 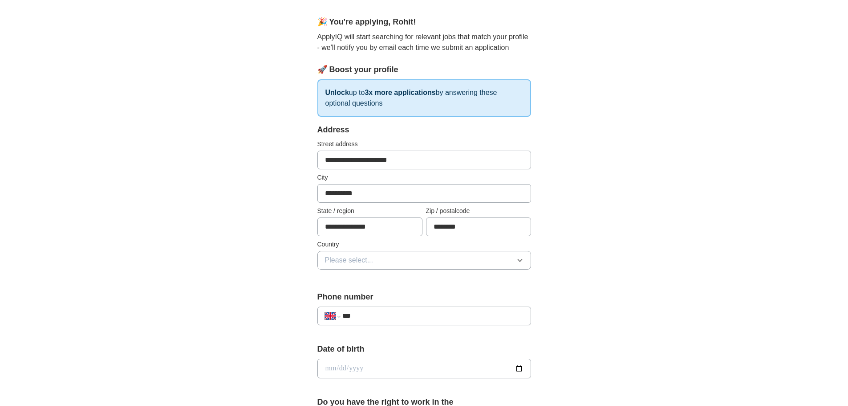 I want to click on p: ApplyIQ will start searching for relevant jobs that match your profile - we'll notify you by emai..., so click(x=424, y=42).